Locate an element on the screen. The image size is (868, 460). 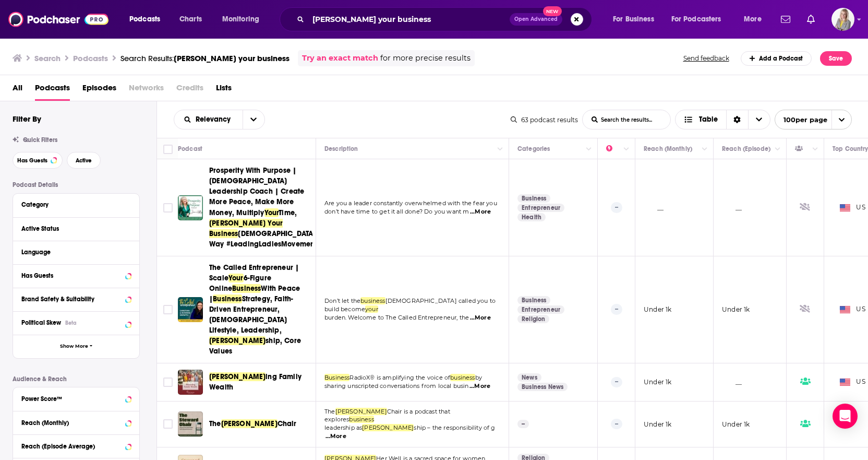
div: Brand Safety & Suitability is located at coordinates (72, 299).